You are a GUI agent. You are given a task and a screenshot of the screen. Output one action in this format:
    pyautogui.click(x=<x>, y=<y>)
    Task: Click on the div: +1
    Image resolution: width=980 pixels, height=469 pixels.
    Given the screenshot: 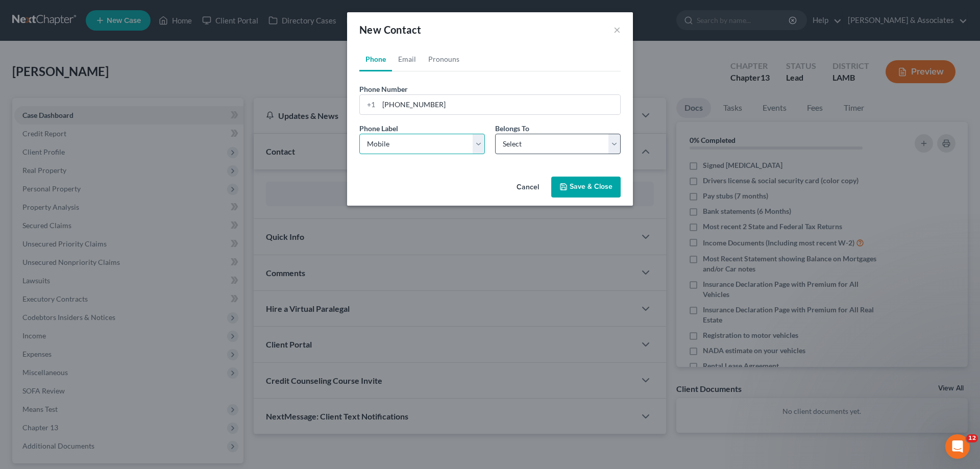 What is the action you would take?
    pyautogui.click(x=369, y=104)
    